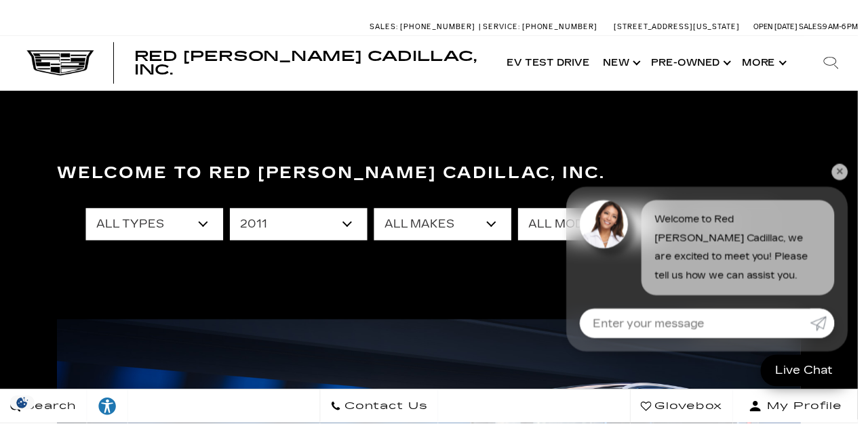 The width and height of the screenshot is (868, 428). Describe the element at coordinates (383, 411) in the screenshot. I see `a: Contact Us` at that location.